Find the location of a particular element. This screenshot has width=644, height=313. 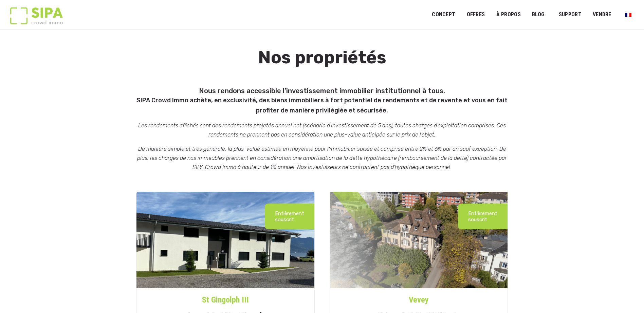

h4: Vevey is located at coordinates (418, 298).